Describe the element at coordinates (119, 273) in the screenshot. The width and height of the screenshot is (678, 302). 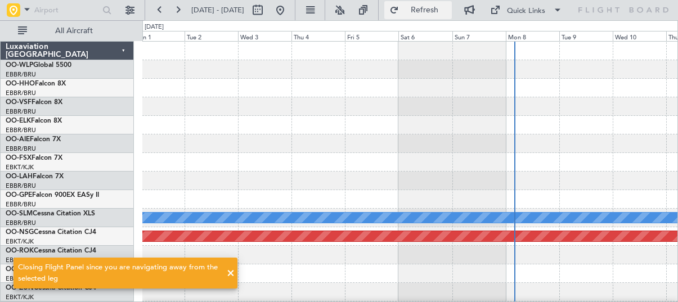
I see `div: Closing Flight Panel since you are navigating away from the selected leg` at that location.